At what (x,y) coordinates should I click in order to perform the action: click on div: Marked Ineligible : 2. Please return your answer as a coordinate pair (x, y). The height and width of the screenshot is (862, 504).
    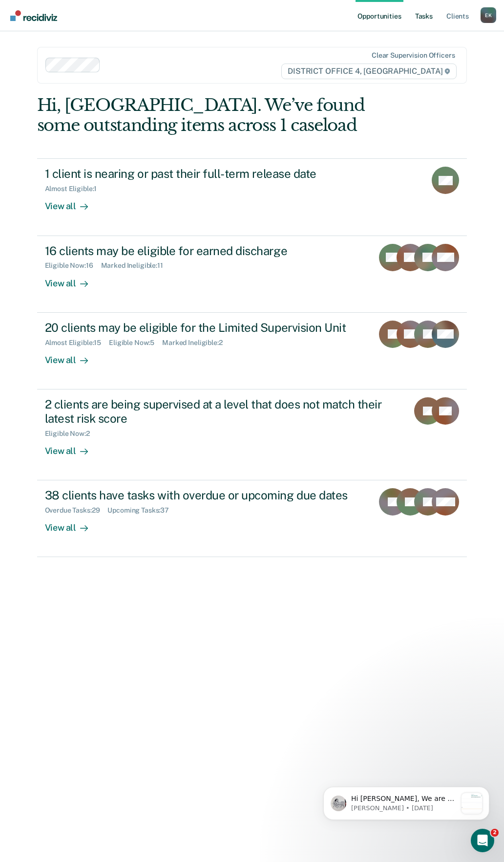
    Looking at the image, I should click on (196, 342).